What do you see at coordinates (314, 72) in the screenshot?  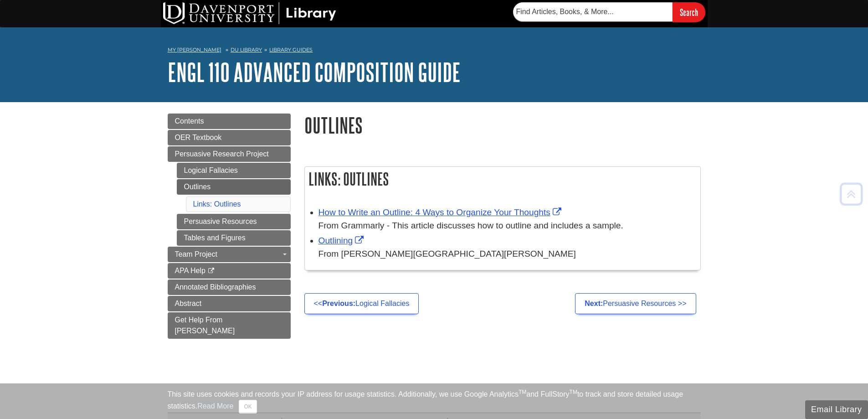 I see `a: ENGL 110 Advanced Composition Guide` at bounding box center [314, 72].